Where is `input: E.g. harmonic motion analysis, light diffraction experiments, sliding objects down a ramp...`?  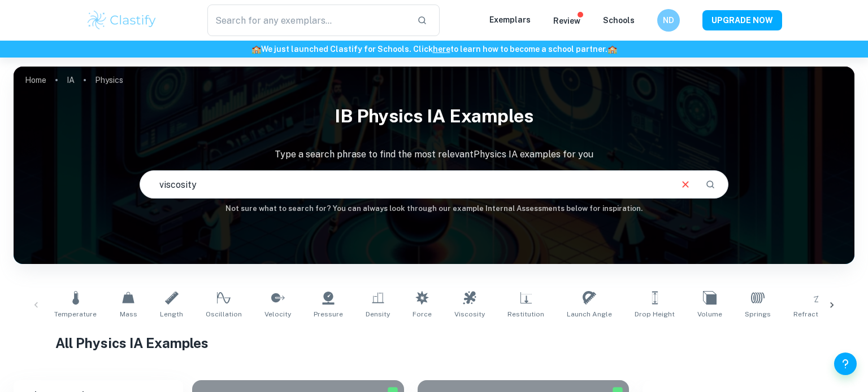
input: E.g. harmonic motion analysis, light diffraction experiments, sliding objects down a ramp... is located at coordinates (405, 184).